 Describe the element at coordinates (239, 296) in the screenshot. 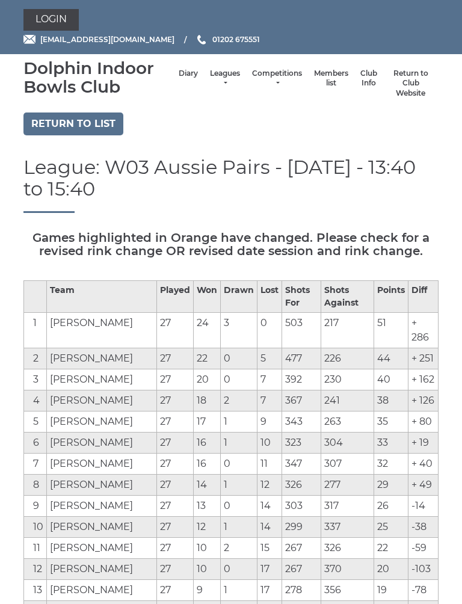

I see `th: Drawn` at that location.